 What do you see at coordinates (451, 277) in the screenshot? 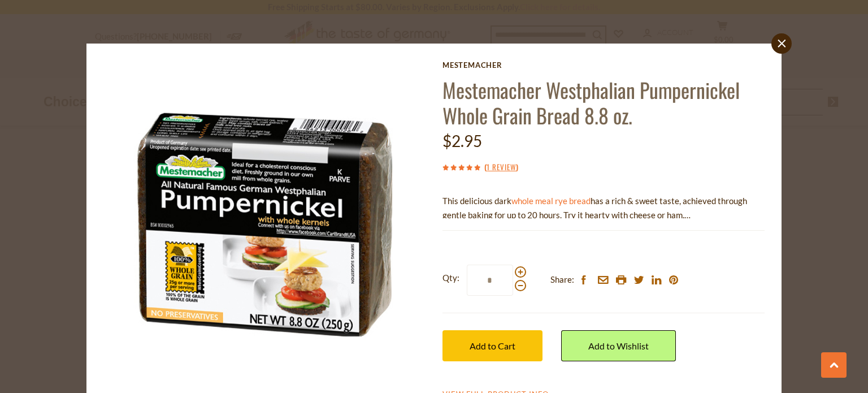
I see `strong: Qty:` at bounding box center [451, 277].